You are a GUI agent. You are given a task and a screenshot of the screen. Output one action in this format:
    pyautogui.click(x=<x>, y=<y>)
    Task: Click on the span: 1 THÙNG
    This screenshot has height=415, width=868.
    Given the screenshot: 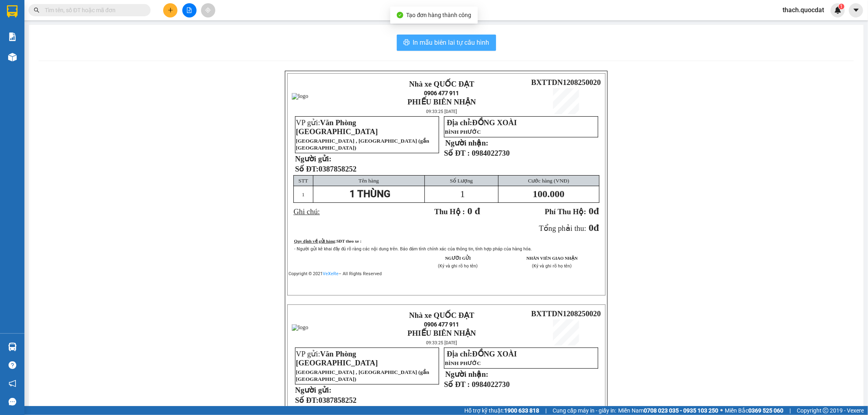 What is the action you would take?
    pyautogui.click(x=370, y=194)
    